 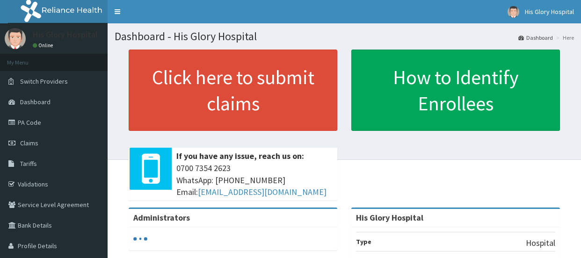 What do you see at coordinates (535, 37) in the screenshot?
I see `a: Dashboard` at bounding box center [535, 37].